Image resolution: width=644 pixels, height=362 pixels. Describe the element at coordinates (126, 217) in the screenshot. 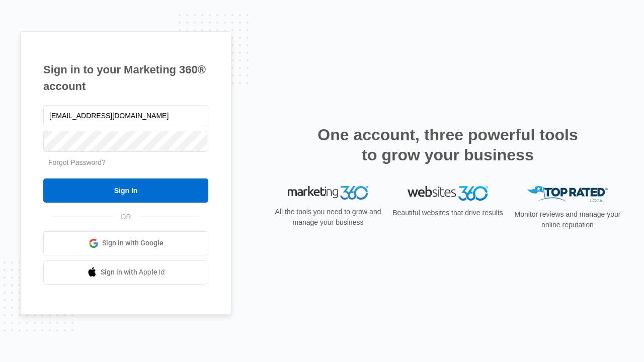

I see `span: OR` at that location.